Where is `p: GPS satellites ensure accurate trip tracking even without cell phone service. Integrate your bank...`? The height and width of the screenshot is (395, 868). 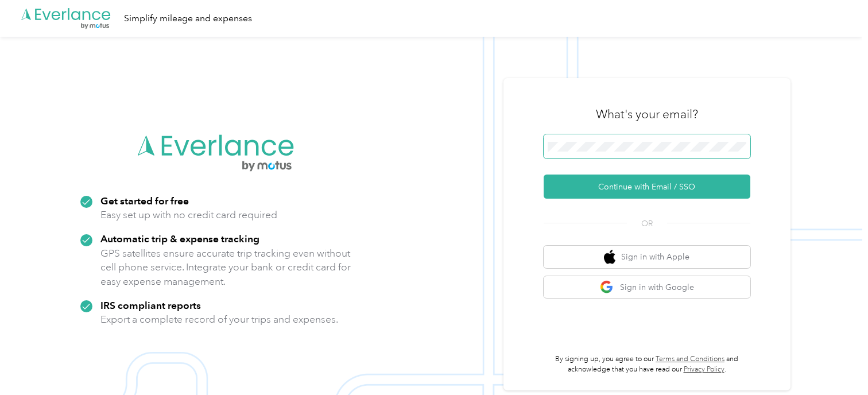
p: GPS satellites ensure accurate trip tracking even without cell phone service. Integrate your bank... is located at coordinates (226, 267).